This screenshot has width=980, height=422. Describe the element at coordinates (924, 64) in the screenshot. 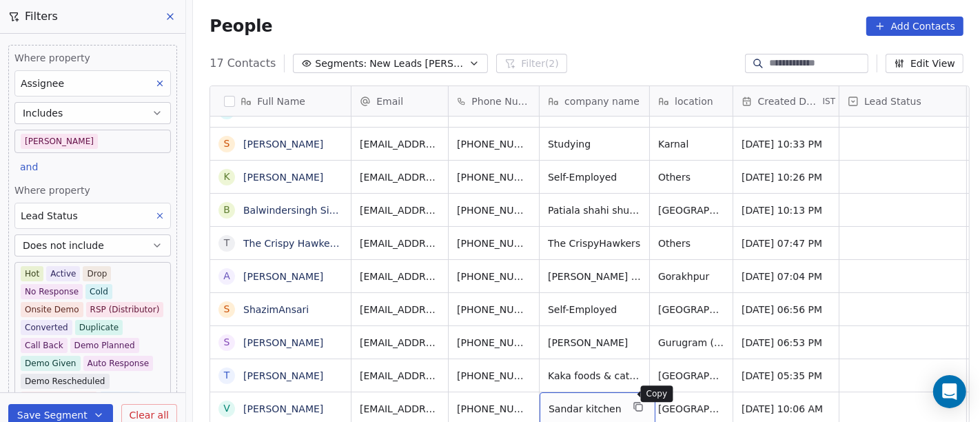

I see `button: Edit View` at that location.